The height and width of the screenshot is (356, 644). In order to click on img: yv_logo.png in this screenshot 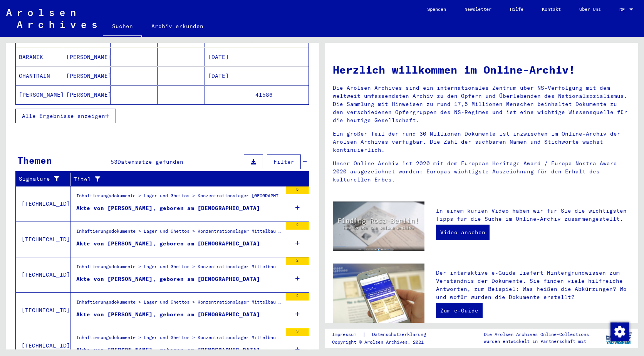, I will do `click(619, 338)`.